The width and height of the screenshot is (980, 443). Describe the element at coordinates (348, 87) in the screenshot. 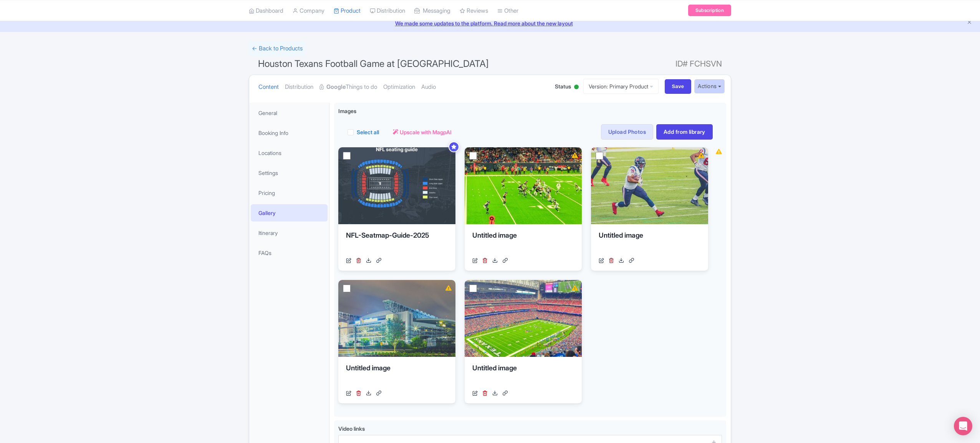

I see `a: GoogleThings to do` at that location.